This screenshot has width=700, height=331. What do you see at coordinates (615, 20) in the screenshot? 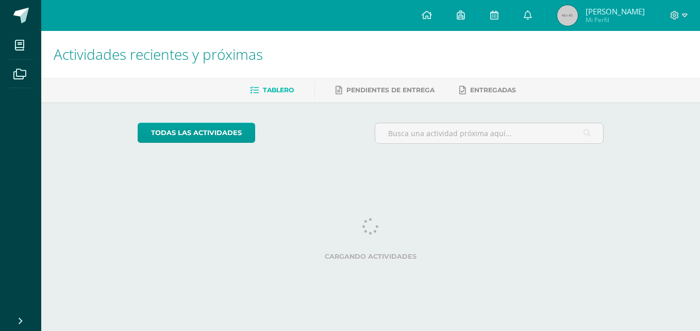
I see `span: Mi Perfil` at bounding box center [615, 20].